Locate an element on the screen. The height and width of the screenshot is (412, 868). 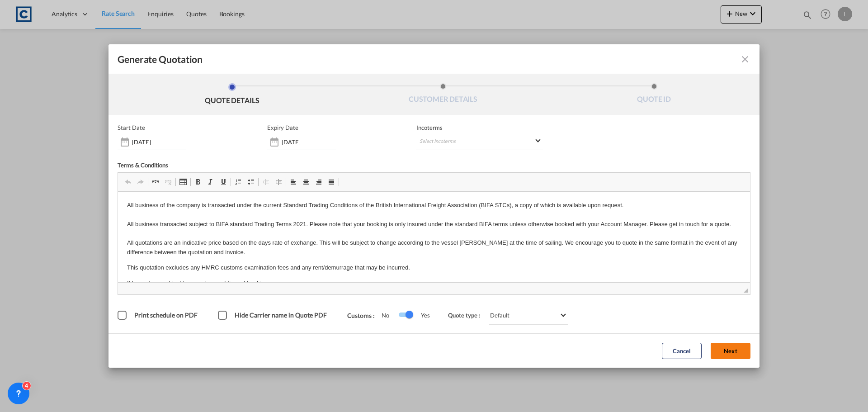
button: Cancel is located at coordinates (682, 351).